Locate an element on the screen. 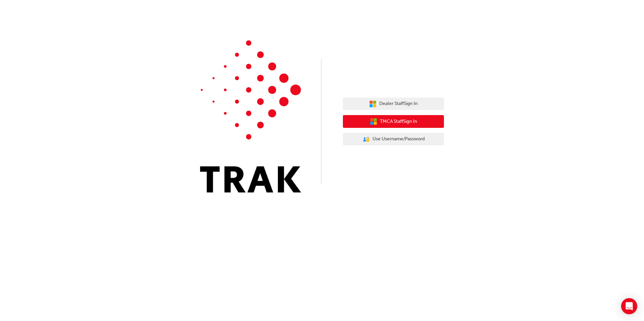 The image size is (644, 321). button: Dealer StaffSign In is located at coordinates (393, 104).